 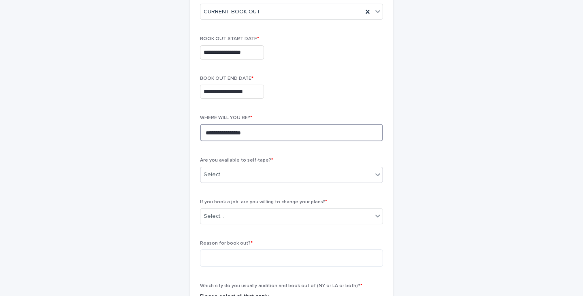 What do you see at coordinates (226, 118) in the screenshot?
I see `span: WHERE WILL YOU BE?` at bounding box center [226, 118].